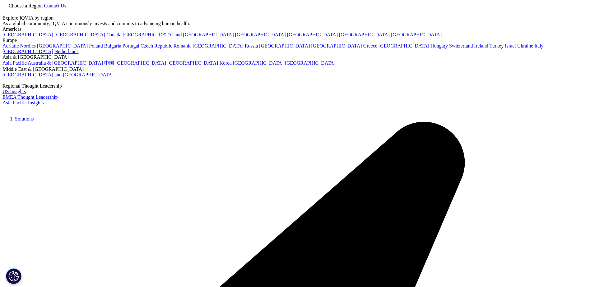  What do you see at coordinates (295, 18) in the screenshot?
I see `div: Explore IQVIA by region` at bounding box center [295, 18].